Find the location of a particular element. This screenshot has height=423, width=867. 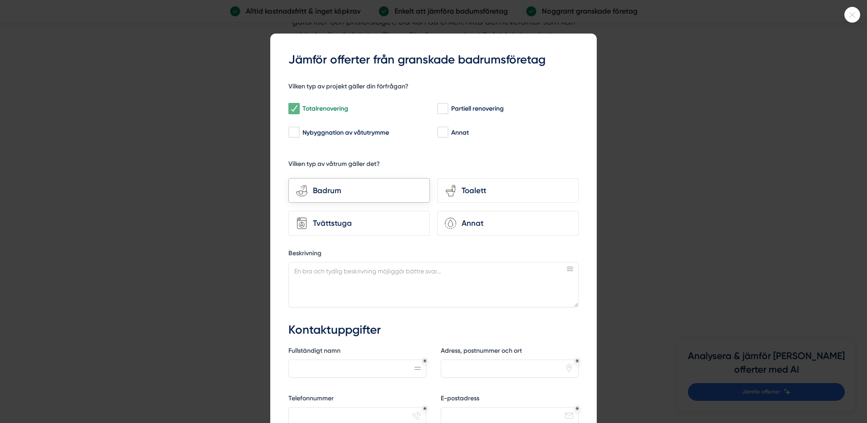

label: Telefonnummer is located at coordinates (357, 399).